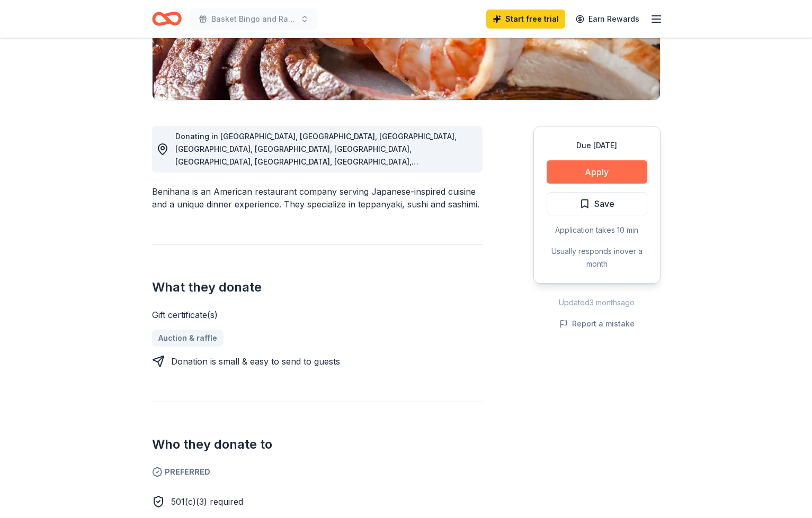  Describe the element at coordinates (317, 287) in the screenshot. I see `h2: What they donate` at that location.